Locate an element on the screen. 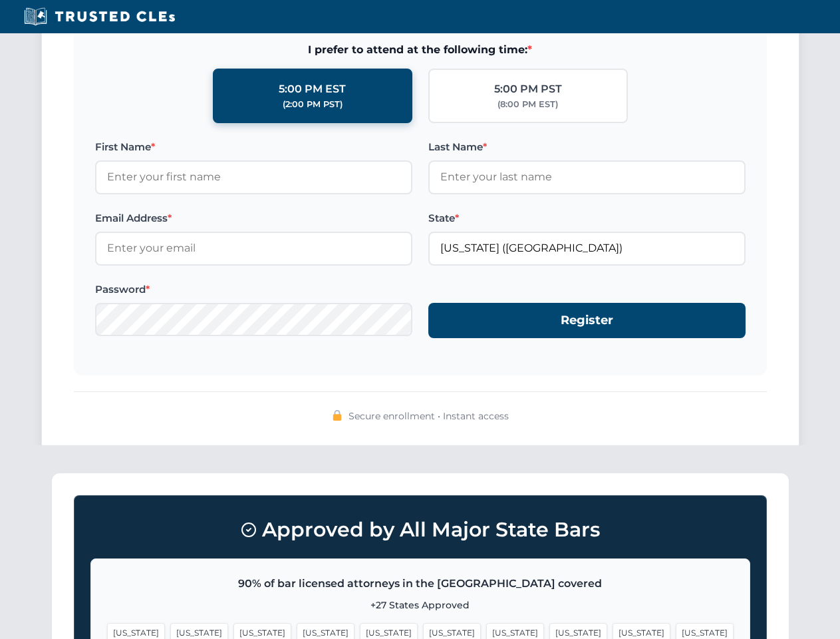 This screenshot has height=639, width=840. input: Enter your email is located at coordinates (254, 248).